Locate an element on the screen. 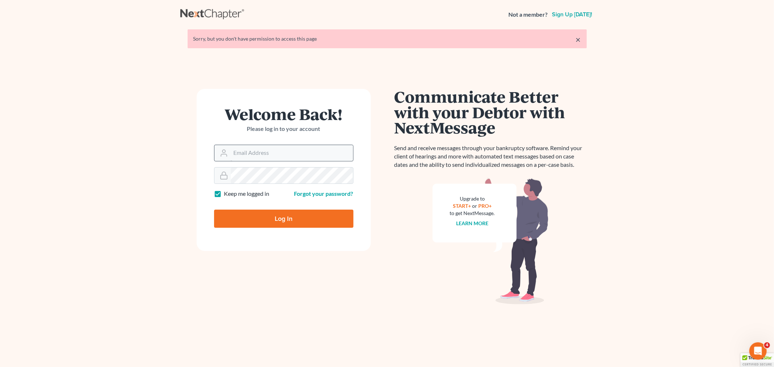 The width and height of the screenshot is (774, 367). div: to get NextMessage. is located at coordinates (472, 213).